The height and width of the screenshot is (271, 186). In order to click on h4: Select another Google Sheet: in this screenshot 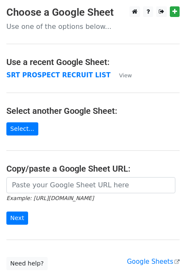, I will do `click(93, 111)`.